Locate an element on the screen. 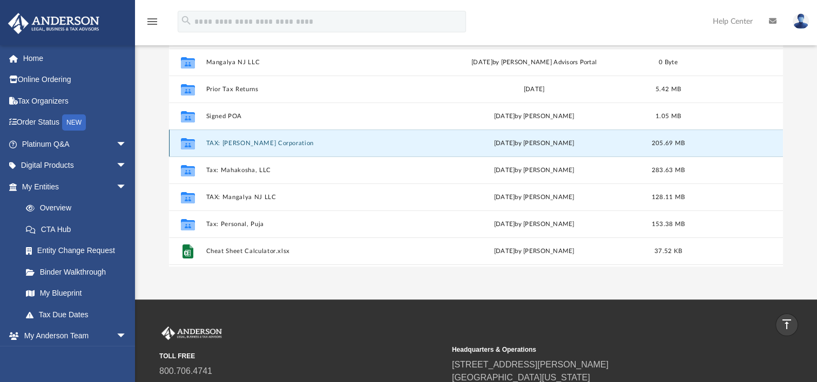 This screenshot has width=817, height=382. span: 37.52 KB is located at coordinates (668, 251).